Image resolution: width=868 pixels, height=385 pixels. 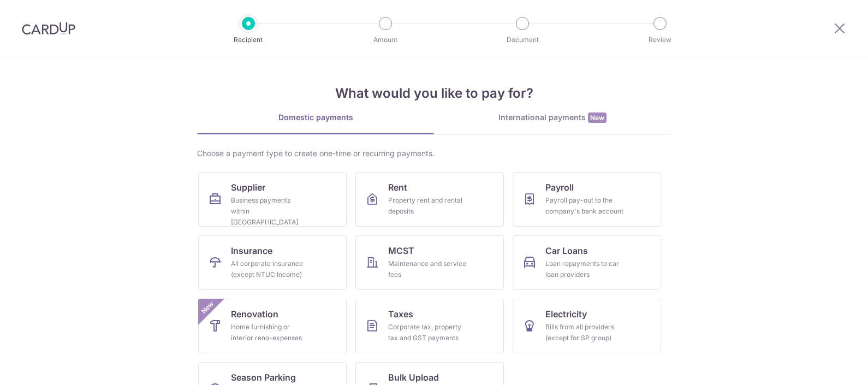 I want to click on a: MCSTMaintenance and service fees, so click(x=430, y=263).